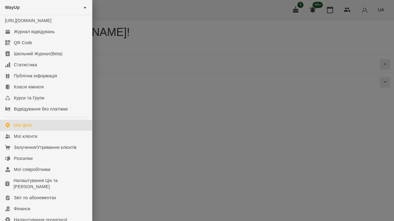 The height and width of the screenshot is (221, 394). Describe the element at coordinates (22, 209) in the screenshot. I see `div: Фінанси` at that location.